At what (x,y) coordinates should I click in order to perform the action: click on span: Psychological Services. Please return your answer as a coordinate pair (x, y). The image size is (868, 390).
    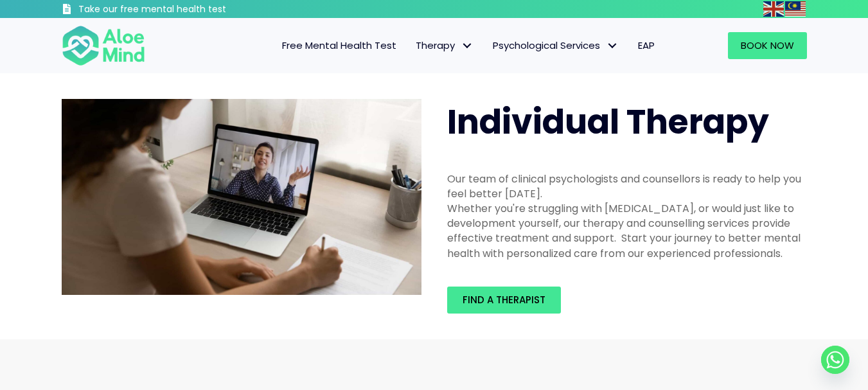
    Looking at the image, I should click on (556, 45).